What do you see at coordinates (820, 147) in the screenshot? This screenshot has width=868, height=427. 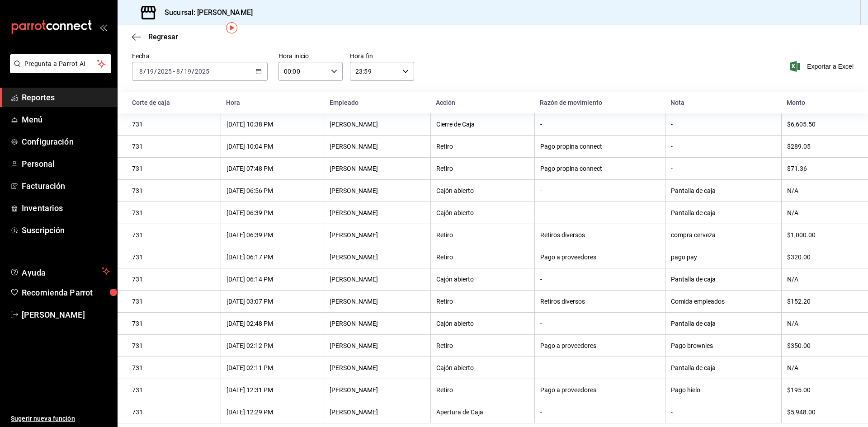 I see `div: $289.05` at bounding box center [820, 147].